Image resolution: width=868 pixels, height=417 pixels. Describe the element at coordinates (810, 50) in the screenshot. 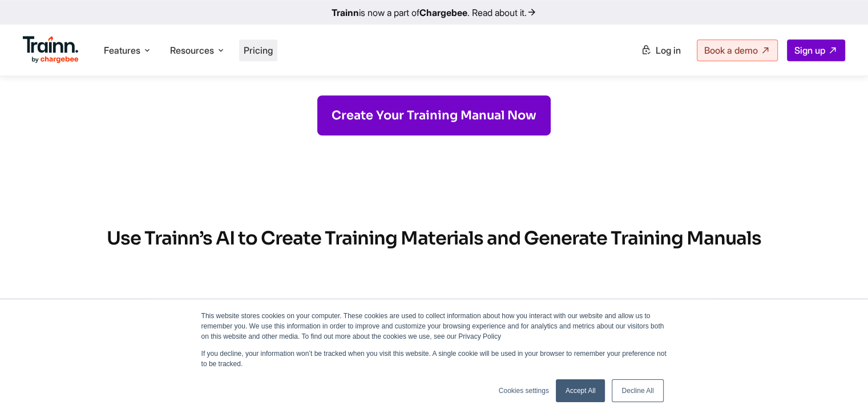

I see `span: Sign up` at that location.